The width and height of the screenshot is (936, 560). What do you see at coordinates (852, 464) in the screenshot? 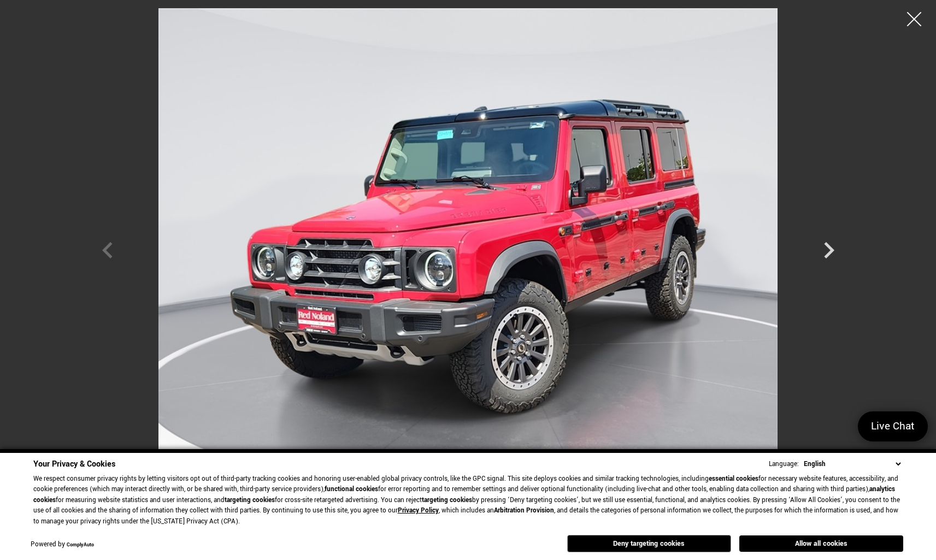
I see `select: Language Select` at bounding box center [852, 464].